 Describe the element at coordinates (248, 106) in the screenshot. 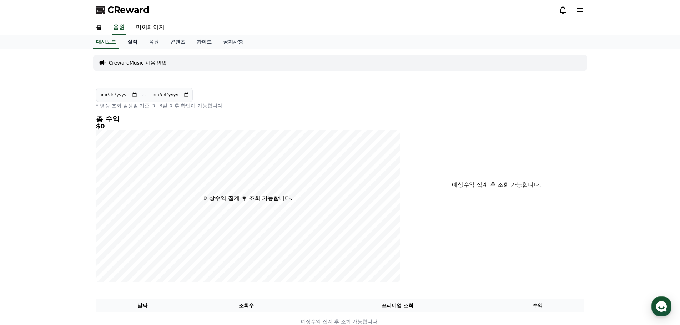

I see `p: * 영상 조회 발생일 기준 D+3일 이후 확인이 가능합니다.` at that location.